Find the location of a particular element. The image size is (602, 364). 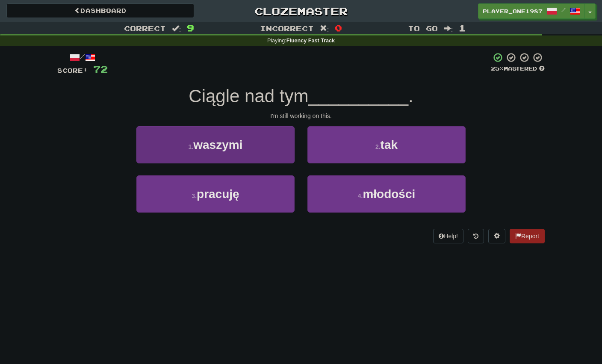

span: 72 is located at coordinates (101, 69).